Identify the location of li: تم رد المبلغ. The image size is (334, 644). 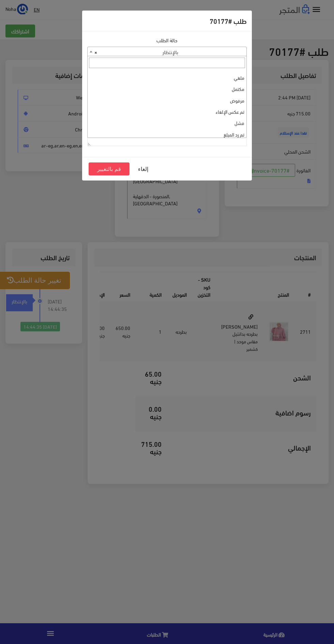
(167, 134).